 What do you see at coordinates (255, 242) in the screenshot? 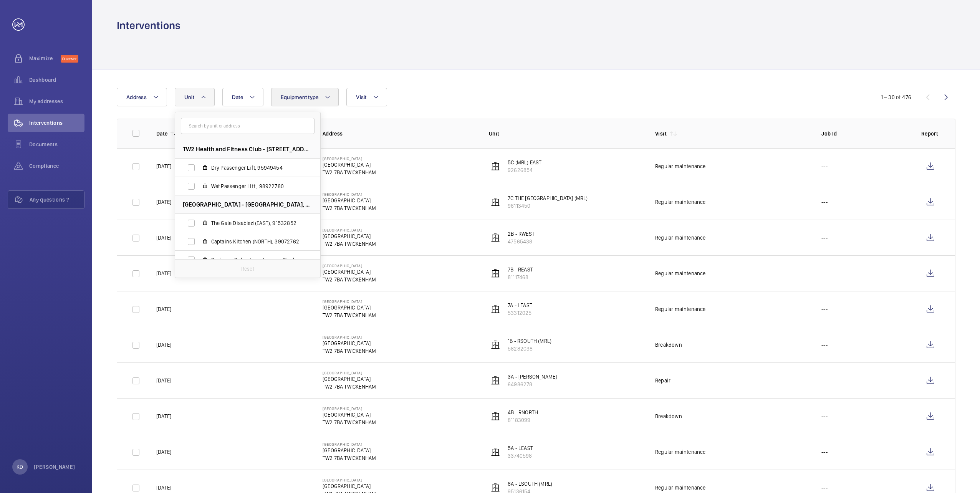
I see `span: Captains Kitchen (NORTH), 39072762` at bounding box center [255, 242].